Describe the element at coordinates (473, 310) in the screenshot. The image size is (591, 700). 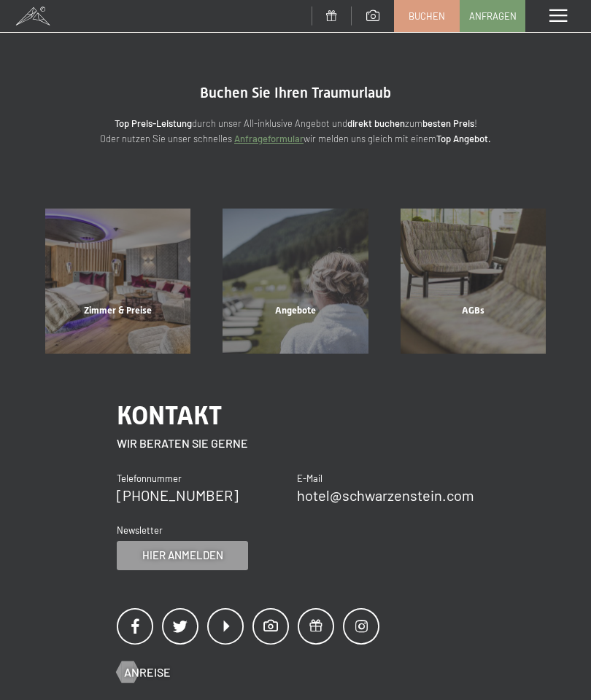
I see `span: AGBs` at that location.